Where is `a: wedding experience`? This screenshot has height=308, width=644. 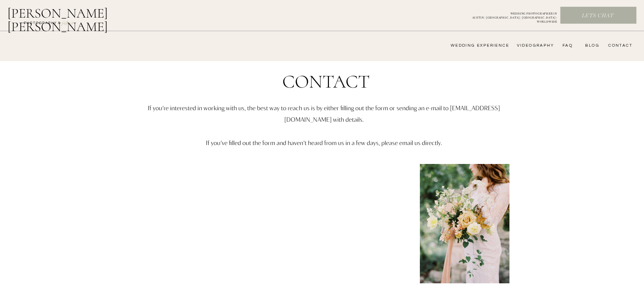
a: wedding experience is located at coordinates (475, 46).